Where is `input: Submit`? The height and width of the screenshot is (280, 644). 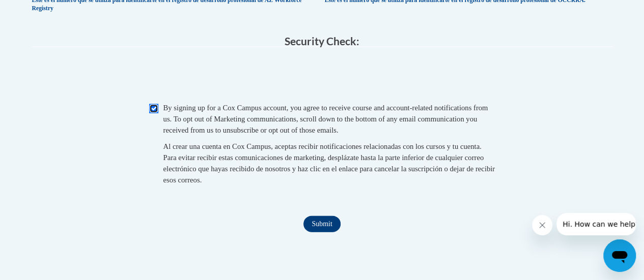
input: Submit is located at coordinates (322, 224).